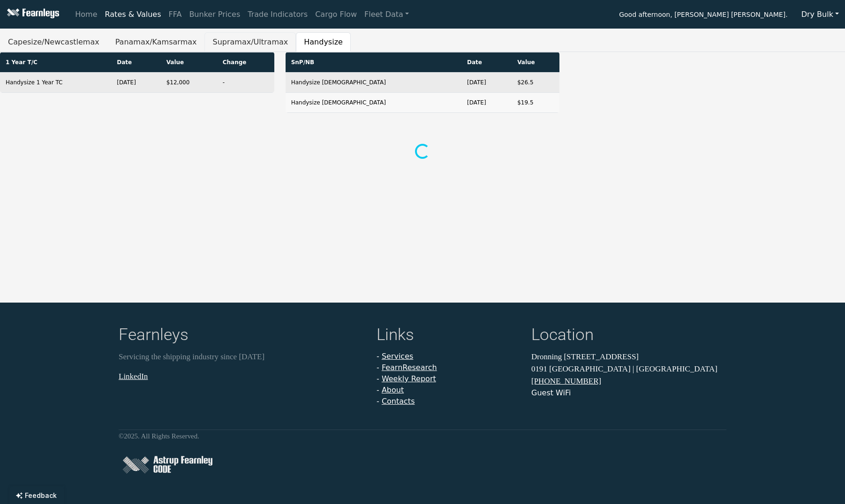 Image resolution: width=845 pixels, height=504 pixels. Describe the element at coordinates (86, 14) in the screenshot. I see `a: Home` at that location.